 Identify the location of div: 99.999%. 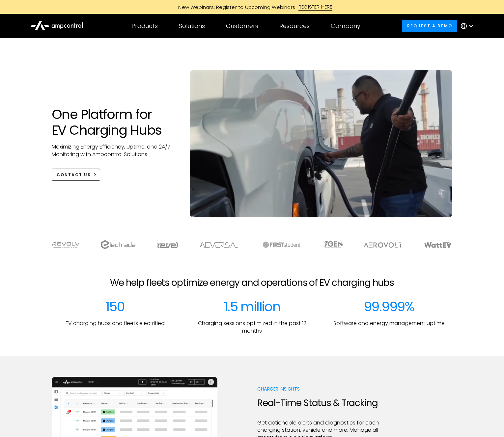
(389, 307).